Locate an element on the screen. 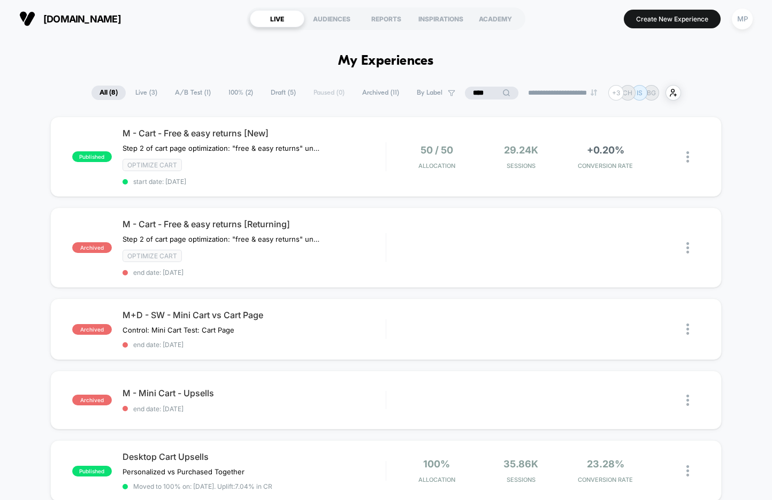 Image resolution: width=772 pixels, height=500 pixels. div: LIVE is located at coordinates (277, 19).